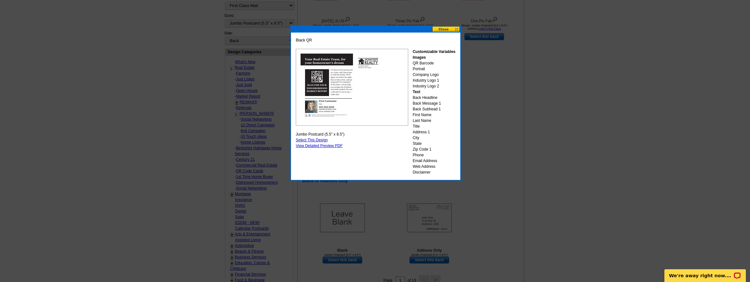 The width and height of the screenshot is (750, 282). I want to click on strong: Text, so click(417, 92).